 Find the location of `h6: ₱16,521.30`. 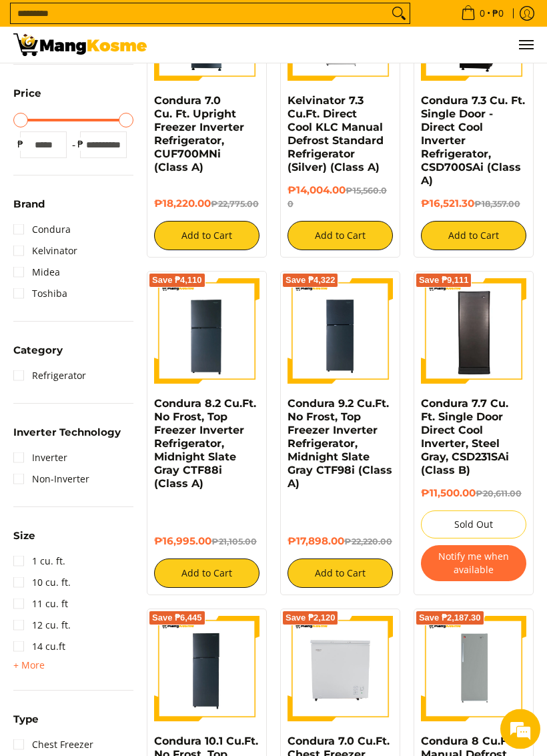

h6: ₱16,521.30 is located at coordinates (474, 205).